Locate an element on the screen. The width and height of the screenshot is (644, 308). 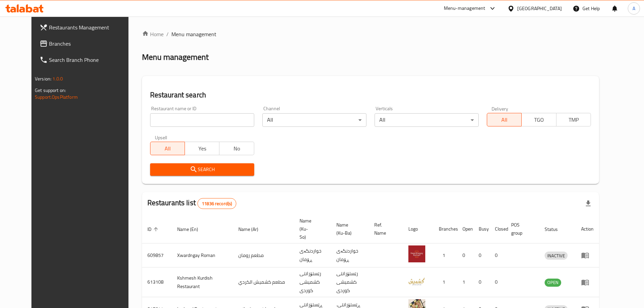
h2: Menu management is located at coordinates (175, 57).